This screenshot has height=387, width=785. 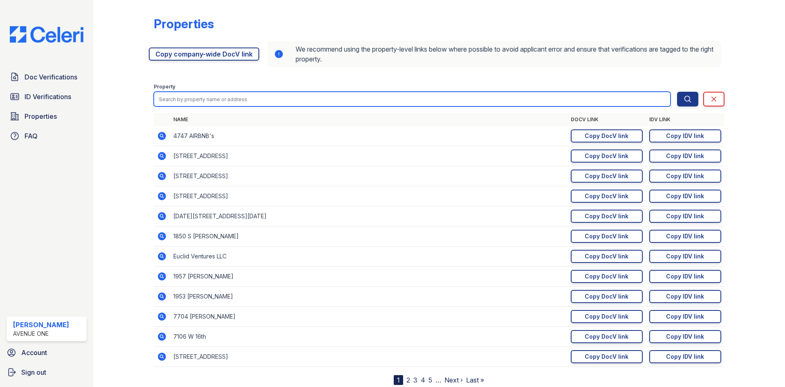 I want to click on div: 1, so click(x=398, y=380).